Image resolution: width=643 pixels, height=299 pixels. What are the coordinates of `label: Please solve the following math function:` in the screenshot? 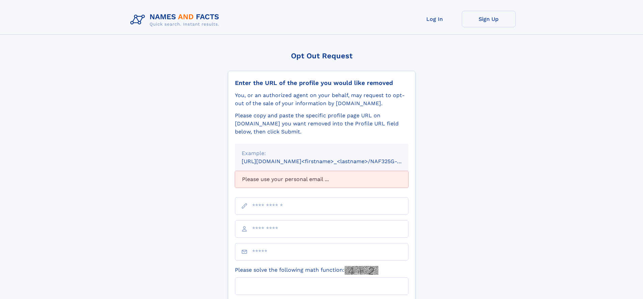 It's located at (306, 271).